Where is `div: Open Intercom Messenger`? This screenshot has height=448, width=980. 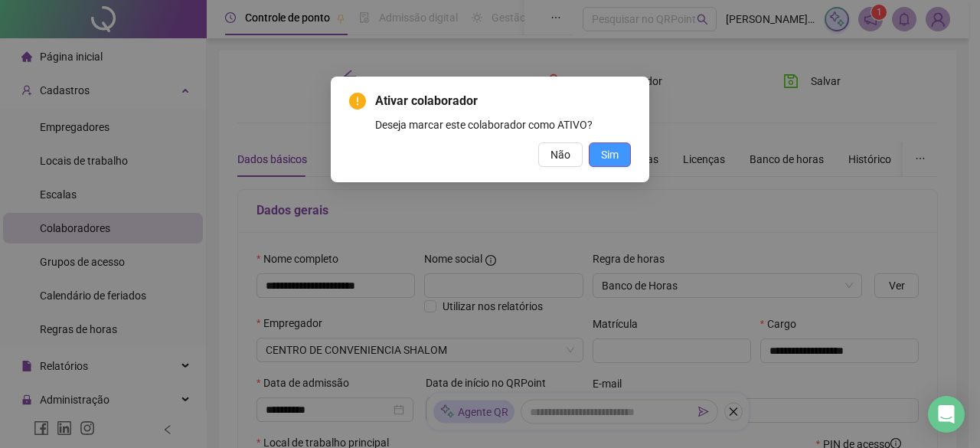
div: Open Intercom Messenger is located at coordinates (946, 415).